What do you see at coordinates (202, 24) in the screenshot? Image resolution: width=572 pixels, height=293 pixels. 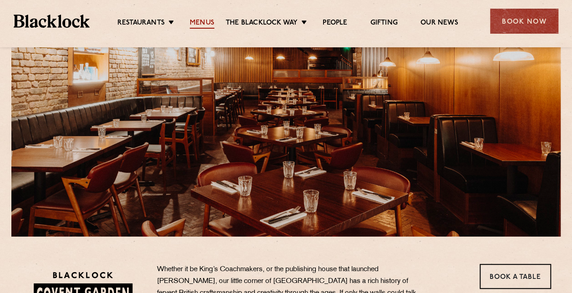 I see `a: Menus` at bounding box center [202, 24].